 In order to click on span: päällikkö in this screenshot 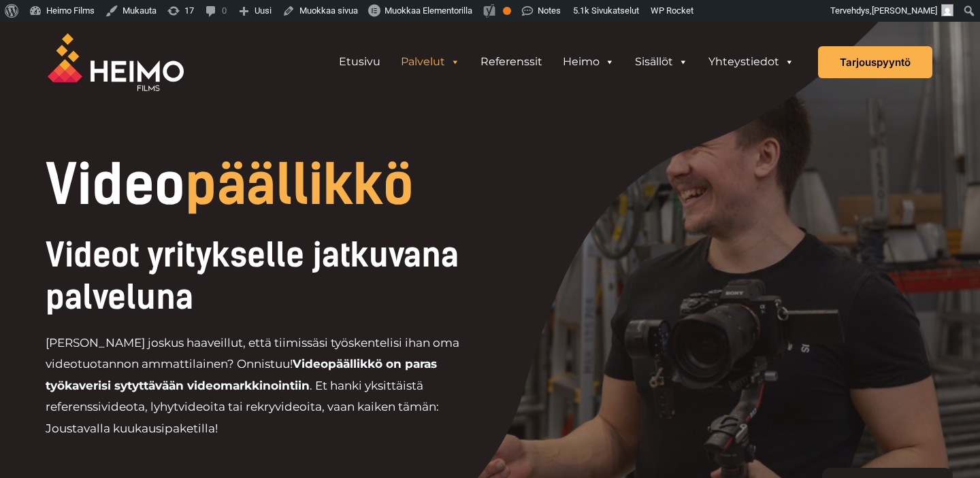, I will do `click(300, 185)`.